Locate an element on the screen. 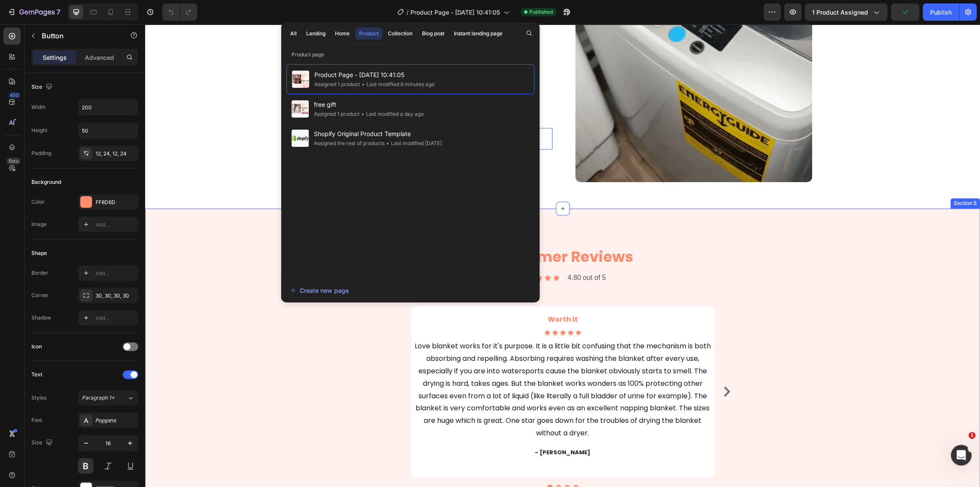 This screenshot has width=980, height=487. button: Paragraph 1* is located at coordinates (108, 398).